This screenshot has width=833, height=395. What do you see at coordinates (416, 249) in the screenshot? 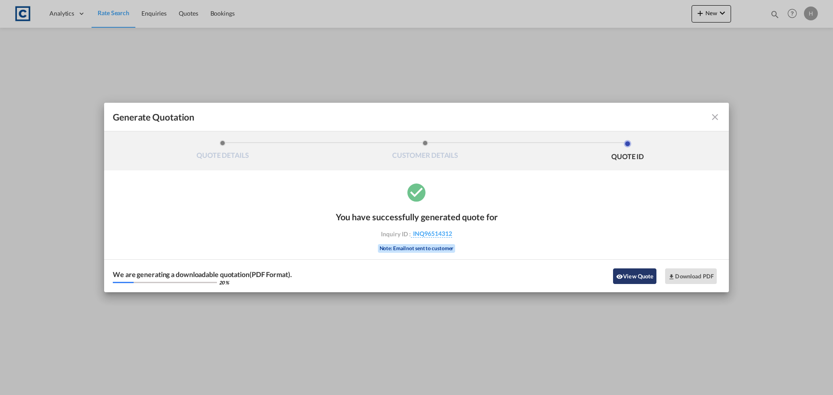
I see `div: Note: Email not sent to customer` at bounding box center [416, 249].